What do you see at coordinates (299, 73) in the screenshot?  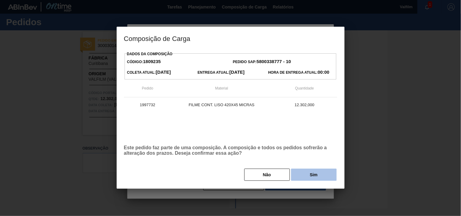 I see `span: Hora de Entrega Atual:` at bounding box center [299, 73].